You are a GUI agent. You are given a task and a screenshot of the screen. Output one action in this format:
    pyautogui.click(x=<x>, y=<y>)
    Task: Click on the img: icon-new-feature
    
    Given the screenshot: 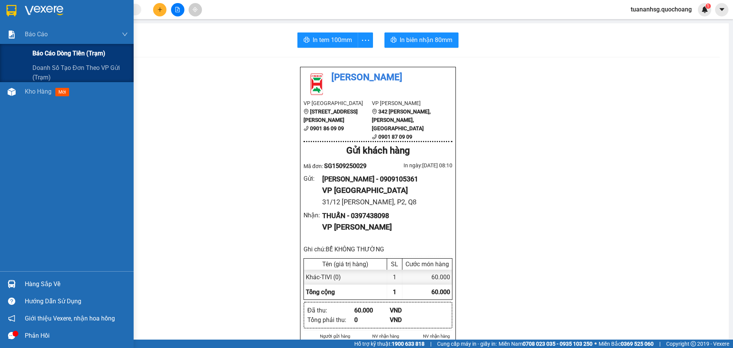 What is the action you would take?
    pyautogui.click(x=704, y=10)
    